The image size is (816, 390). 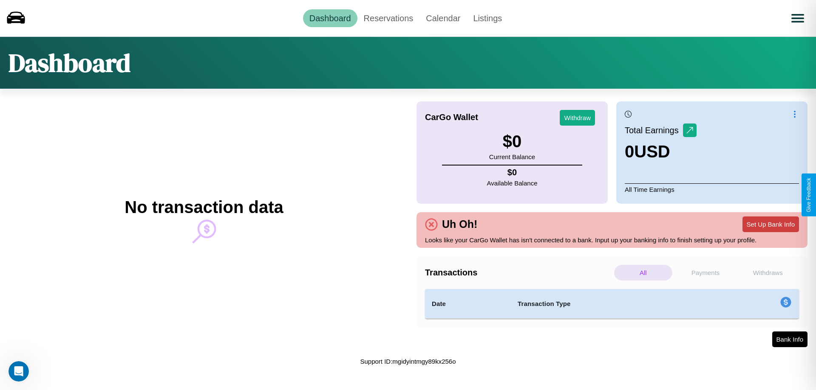 I want to click on h4: Transactions, so click(x=518, y=273).